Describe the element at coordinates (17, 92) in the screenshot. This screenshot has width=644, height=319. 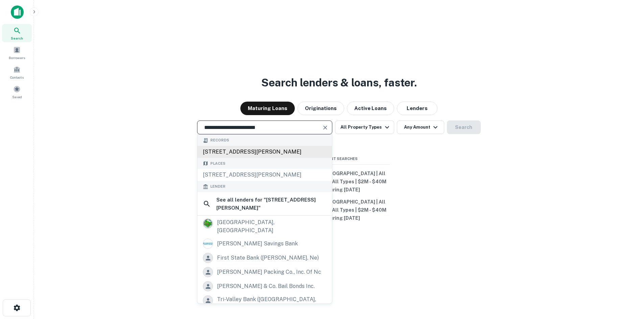
I see `a: Saved` at that location.